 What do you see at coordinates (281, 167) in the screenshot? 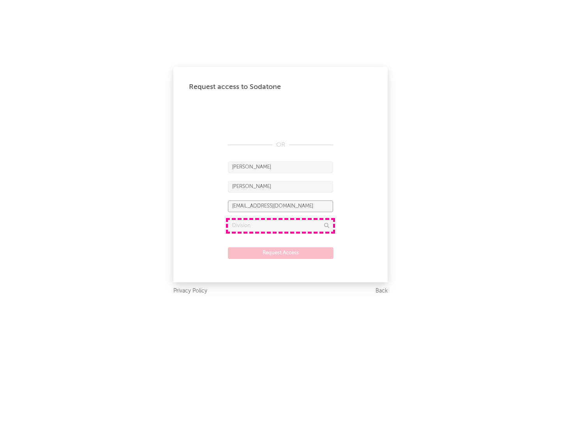
I see `input: First Name` at bounding box center [281, 167].